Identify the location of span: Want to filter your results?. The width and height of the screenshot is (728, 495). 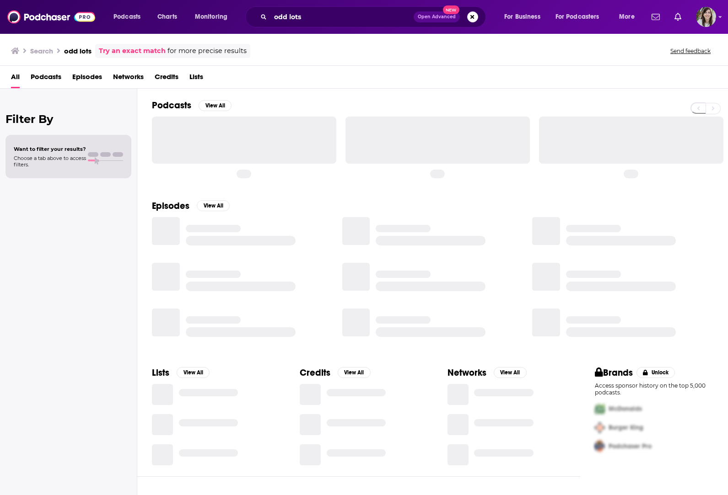
(50, 149).